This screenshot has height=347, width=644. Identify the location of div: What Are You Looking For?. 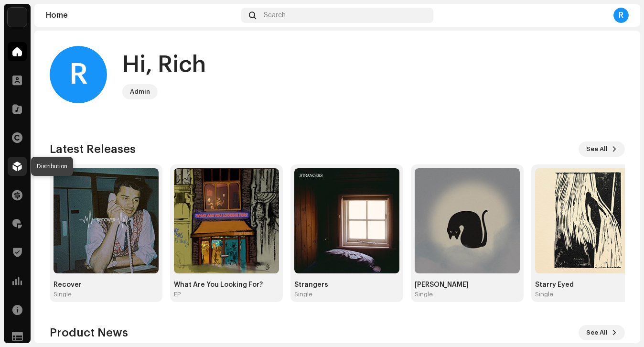
(226, 285).